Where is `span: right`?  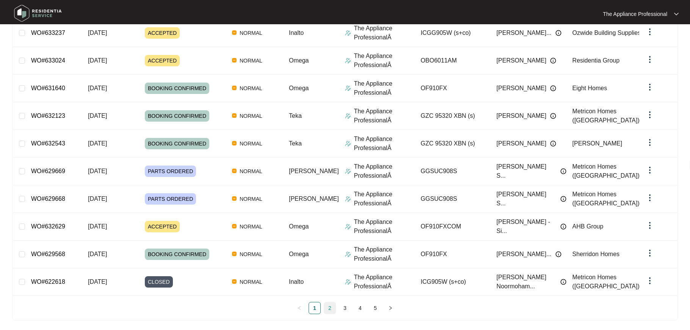
span: right is located at coordinates (391, 308).